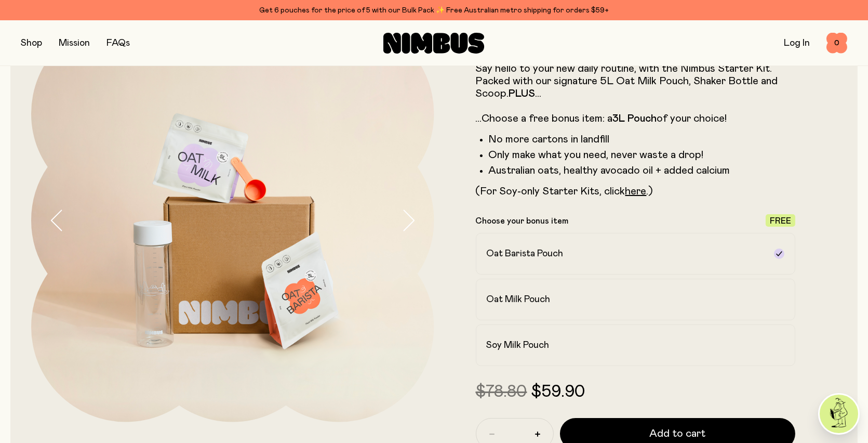 Image resolution: width=868 pixels, height=443 pixels. I want to click on button: 0, so click(837, 43).